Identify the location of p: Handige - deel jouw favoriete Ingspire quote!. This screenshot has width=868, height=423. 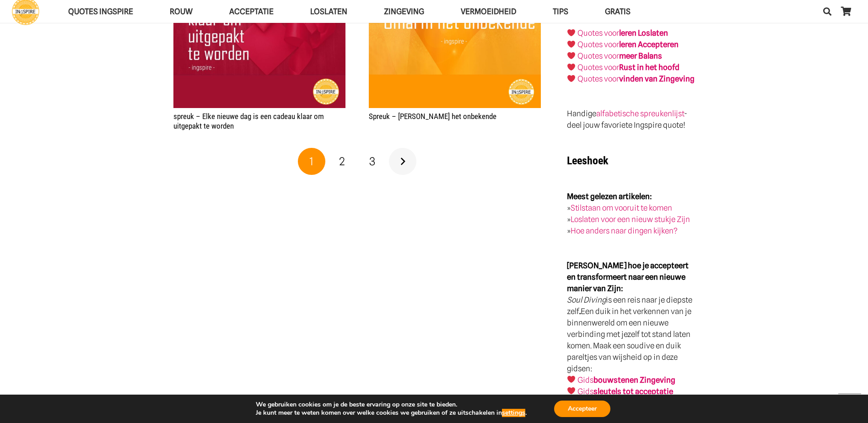
(631, 120).